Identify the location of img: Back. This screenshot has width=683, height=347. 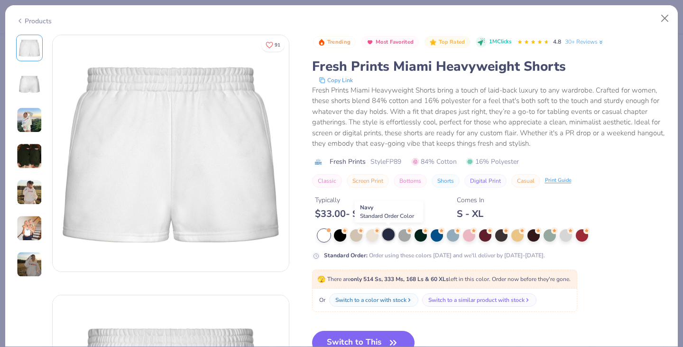
(29, 84).